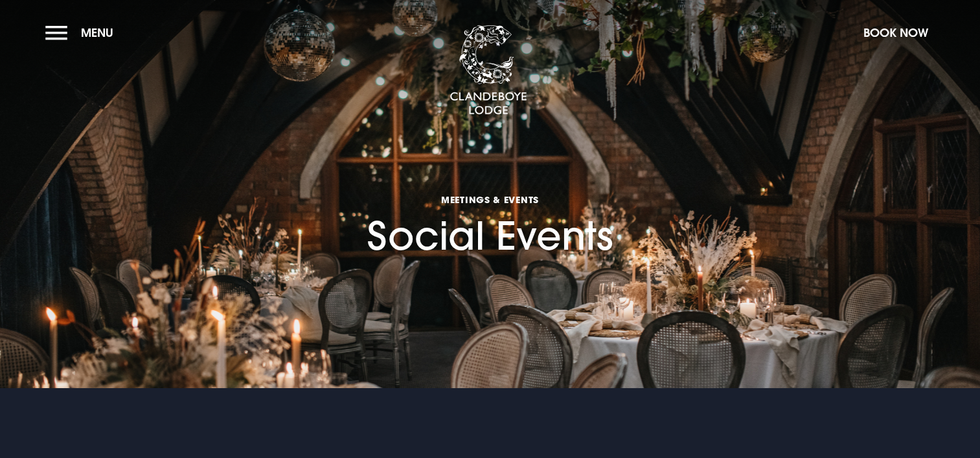 This screenshot has width=980, height=458. What do you see at coordinates (488, 70) in the screenshot?
I see `img: Clandeboye Lodge` at bounding box center [488, 70].